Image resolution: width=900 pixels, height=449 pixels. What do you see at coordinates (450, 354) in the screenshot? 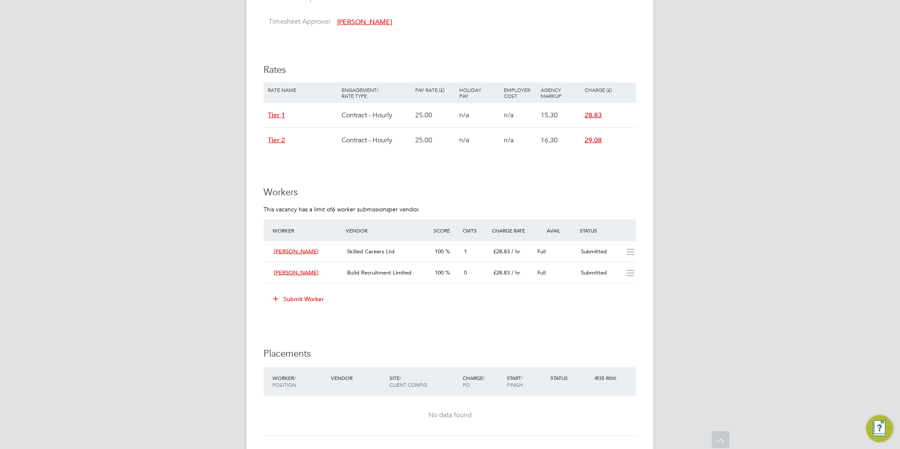
I see `h3: Placements` at bounding box center [450, 354].